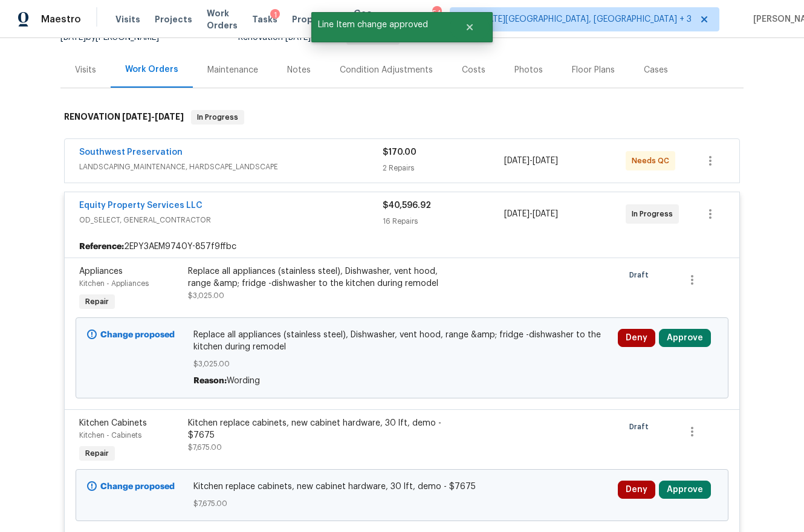 The image size is (804, 532). What do you see at coordinates (402, 486) in the screenshot?
I see `span: Kitchen replace cabinets, new cabinet hardware, 30 lft, demo - $7675` at bounding box center [402, 486].